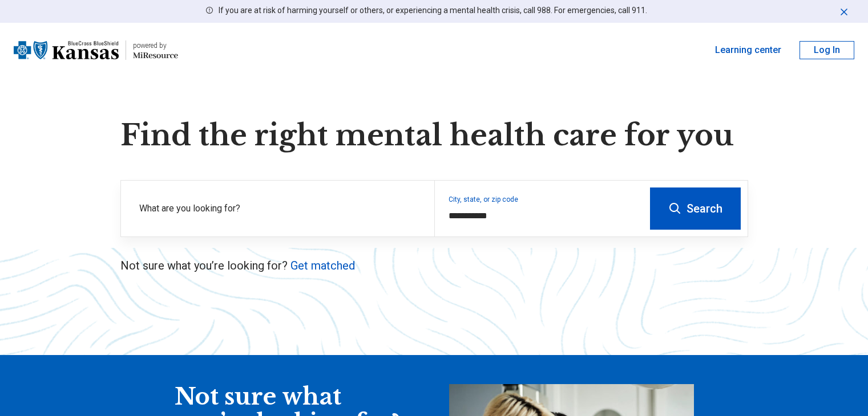 This screenshot has height=416, width=868. Describe the element at coordinates (844, 11) in the screenshot. I see `button: Dismiss` at that location.